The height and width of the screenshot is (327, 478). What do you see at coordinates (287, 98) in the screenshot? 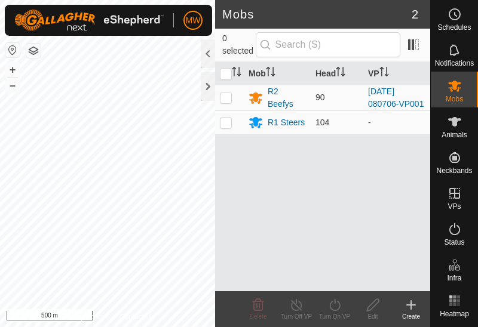
I see `div: R2 Beefys` at bounding box center [287, 98].